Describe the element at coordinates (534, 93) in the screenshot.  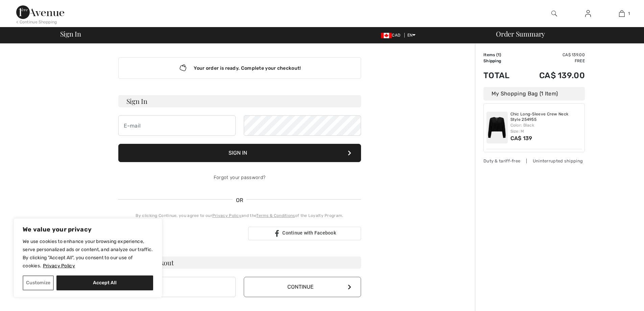
I see `div: My Shopping Bag (1 Item)` at that location.